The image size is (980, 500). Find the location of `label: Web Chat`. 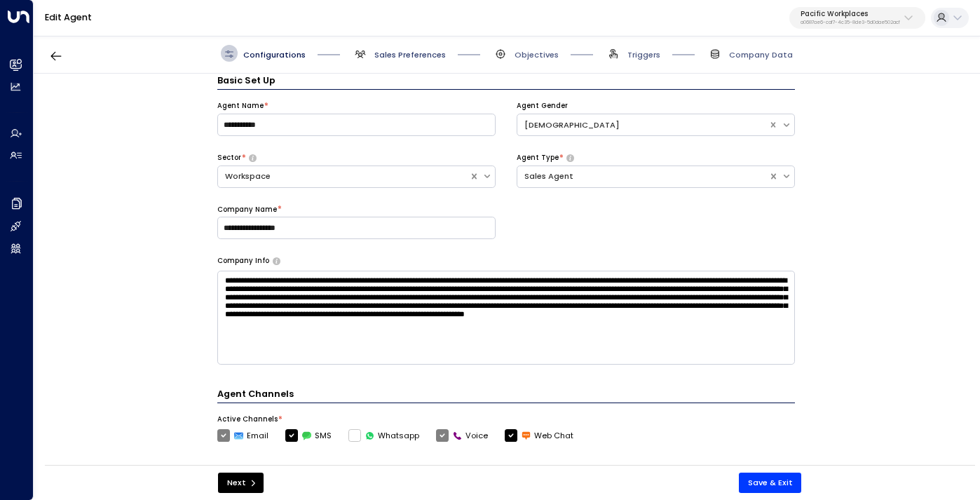

label: Web Chat is located at coordinates (539, 436).